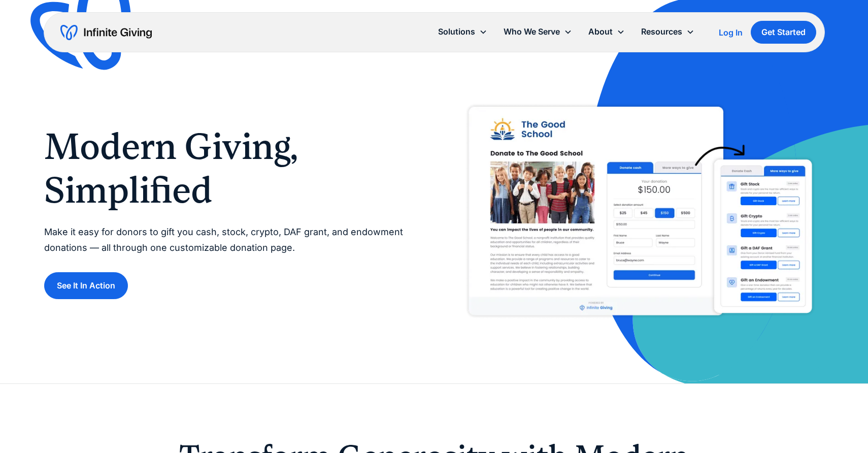 This screenshot has height=453, width=868. Describe the element at coordinates (730, 33) in the screenshot. I see `div: Log In` at that location.